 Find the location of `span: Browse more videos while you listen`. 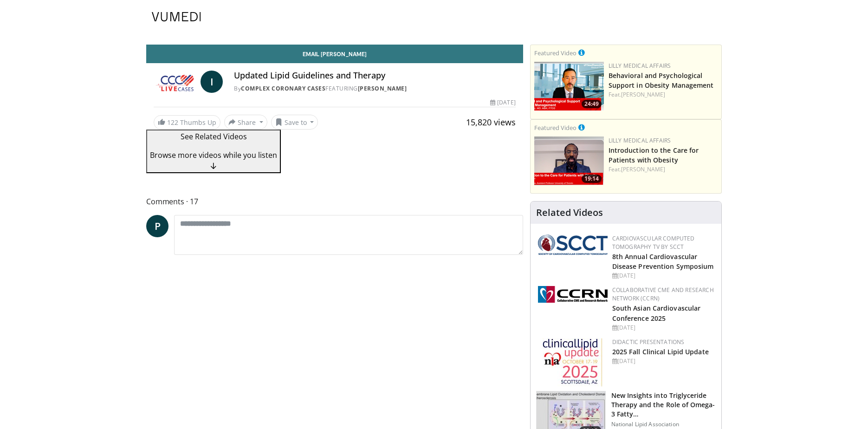

span: Browse more videos while you listen is located at coordinates (214, 155).